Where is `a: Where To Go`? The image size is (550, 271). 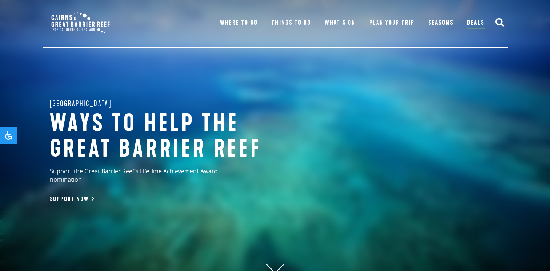
a: Where To Go is located at coordinates (239, 23).